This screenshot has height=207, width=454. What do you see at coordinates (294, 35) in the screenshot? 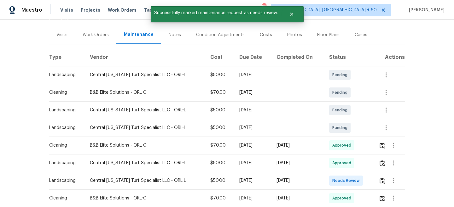
I see `div: Photos` at bounding box center [294, 35].